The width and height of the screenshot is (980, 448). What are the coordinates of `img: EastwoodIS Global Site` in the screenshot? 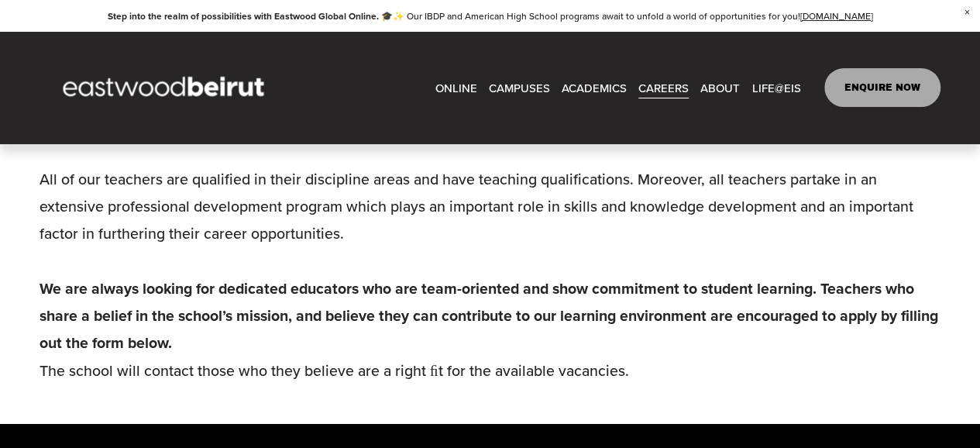 It's located at (166, 88).